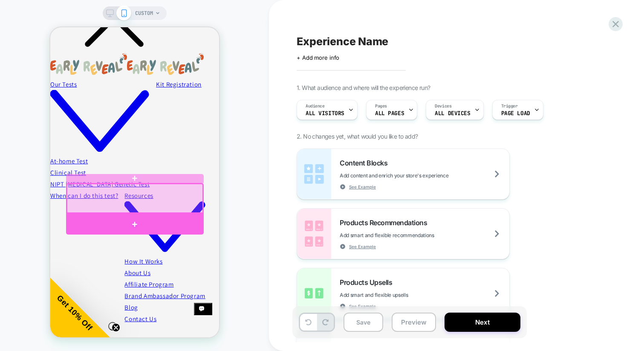  Describe the element at coordinates (93, 233) in the screenshot. I see `span: How It Works` at that location.